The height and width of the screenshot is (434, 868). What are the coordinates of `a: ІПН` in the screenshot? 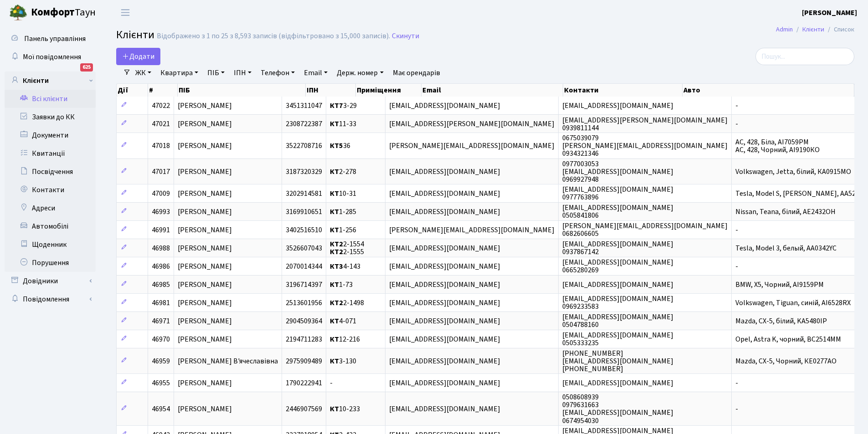 It's located at (242, 73).